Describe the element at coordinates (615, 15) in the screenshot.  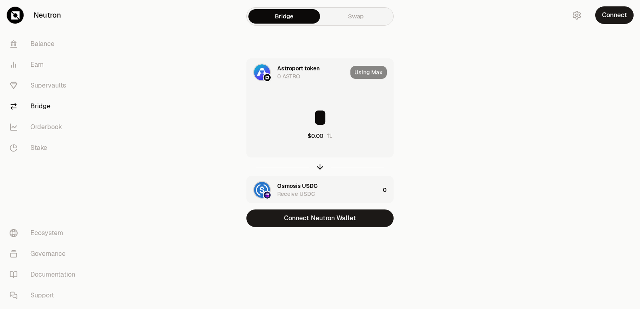
I see `button: Connect` at that location.